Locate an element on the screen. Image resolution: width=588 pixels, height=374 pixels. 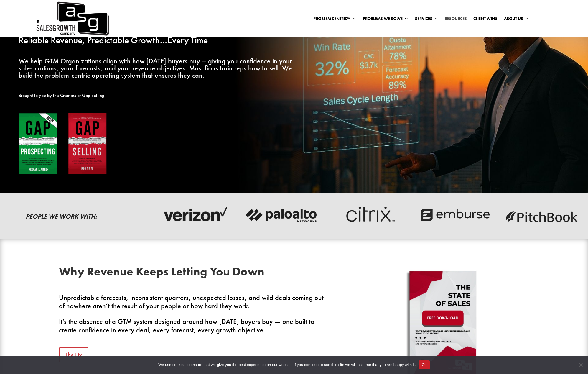
a: Problems We Solve is located at coordinates (386, 20).